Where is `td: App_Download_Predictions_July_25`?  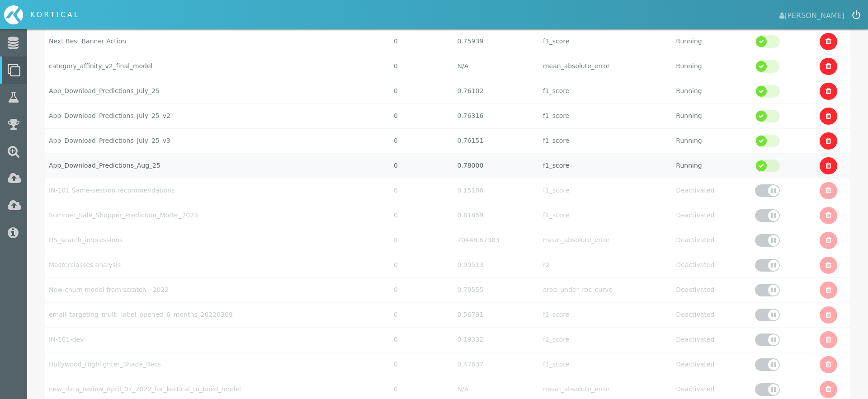 td: App_Download_Predictions_July_25 is located at coordinates (218, 91).